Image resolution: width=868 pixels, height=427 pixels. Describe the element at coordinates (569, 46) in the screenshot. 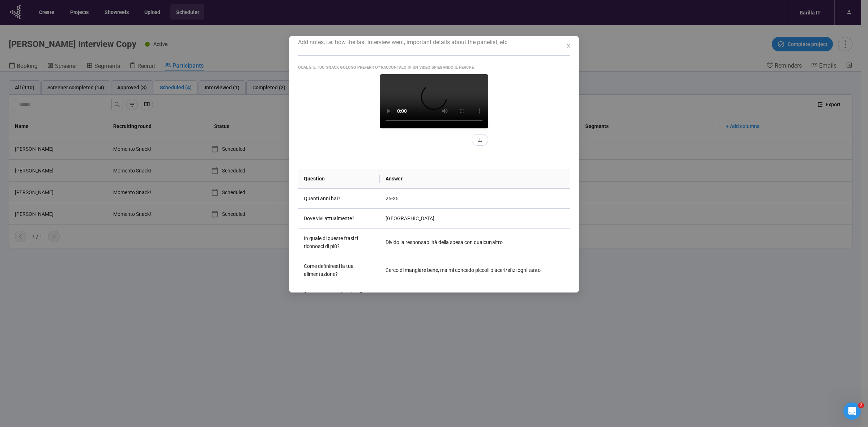

I see `span: close` at that location.